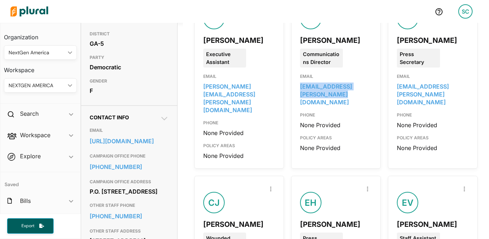 Image resolution: width=489 pixels, height=239 pixels. I want to click on h3: CAMPAIGN OFFICE PHONE, so click(129, 156).